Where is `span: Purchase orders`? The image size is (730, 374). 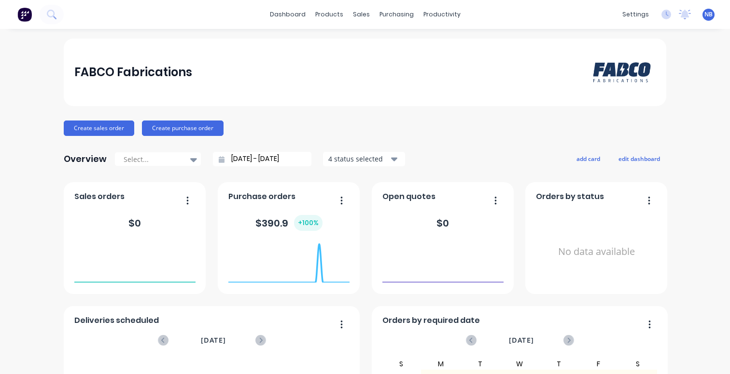 span: Purchase orders is located at coordinates (262, 197).